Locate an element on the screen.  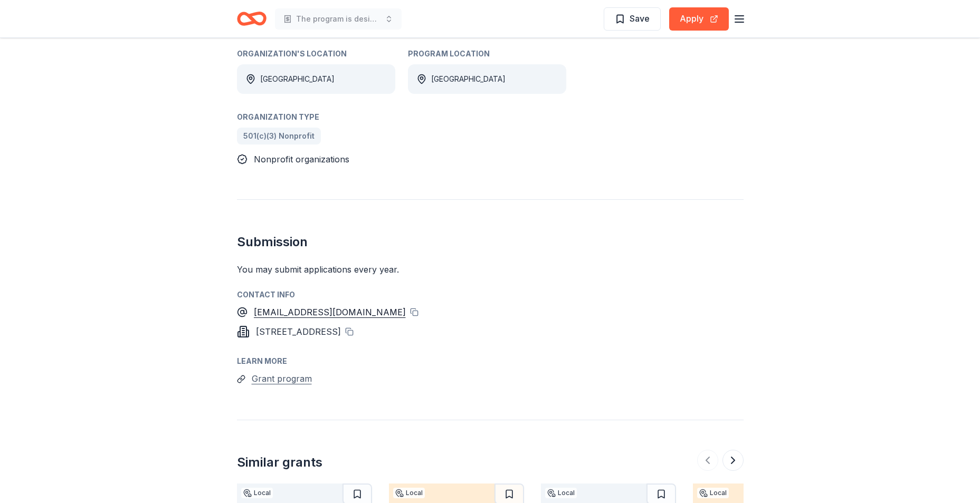
div: Similar grants is located at coordinates (280, 462).